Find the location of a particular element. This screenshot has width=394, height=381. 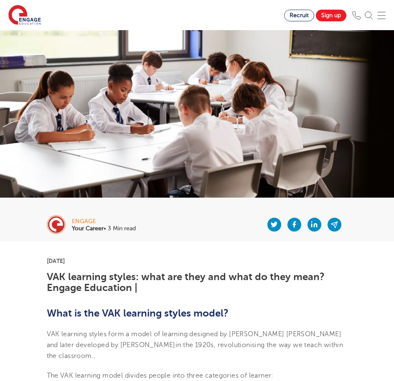

span: in the 1920s, revolutionising the way we teach within the classroom. is located at coordinates (195, 350).